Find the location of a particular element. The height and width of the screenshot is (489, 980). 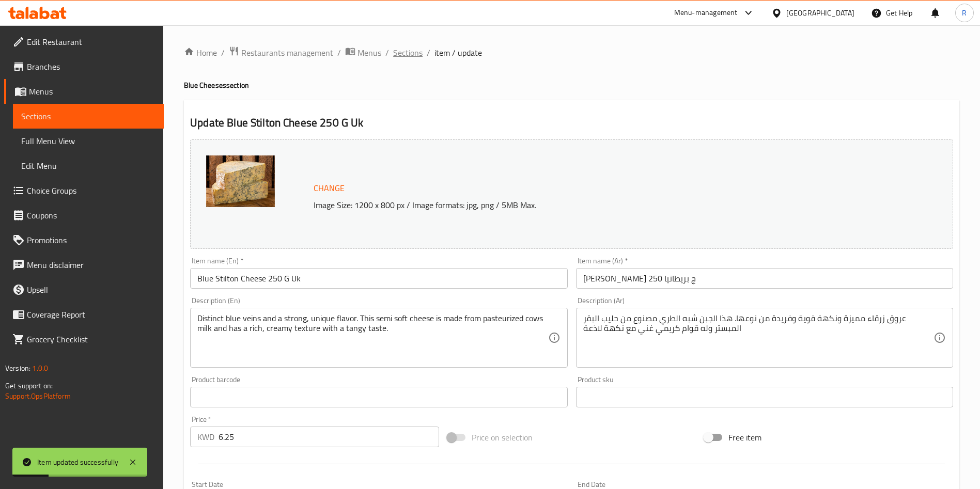

input: Please enter product sku is located at coordinates (765, 397).